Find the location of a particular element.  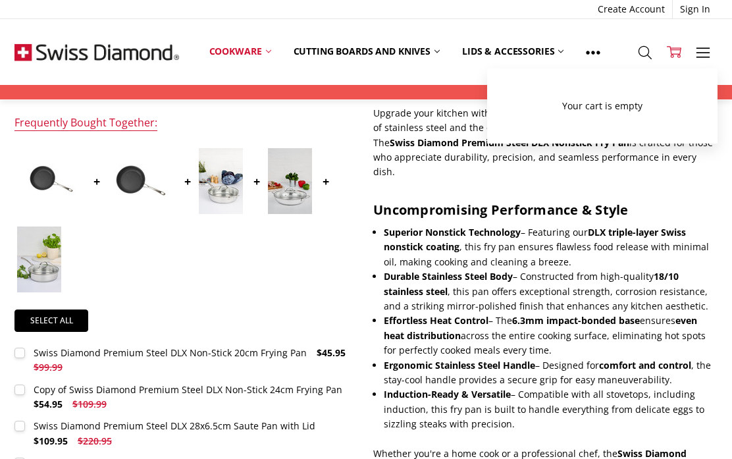

strong: Ergonomic Stainless Steel Handle is located at coordinates (459, 365).